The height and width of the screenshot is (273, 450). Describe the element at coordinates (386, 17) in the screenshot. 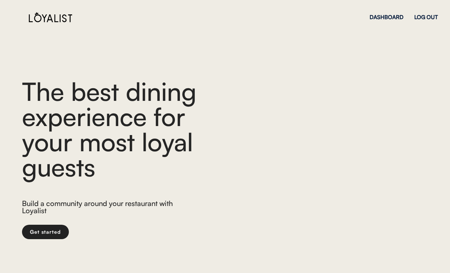

I see `div: DASHBOARD` at that location.